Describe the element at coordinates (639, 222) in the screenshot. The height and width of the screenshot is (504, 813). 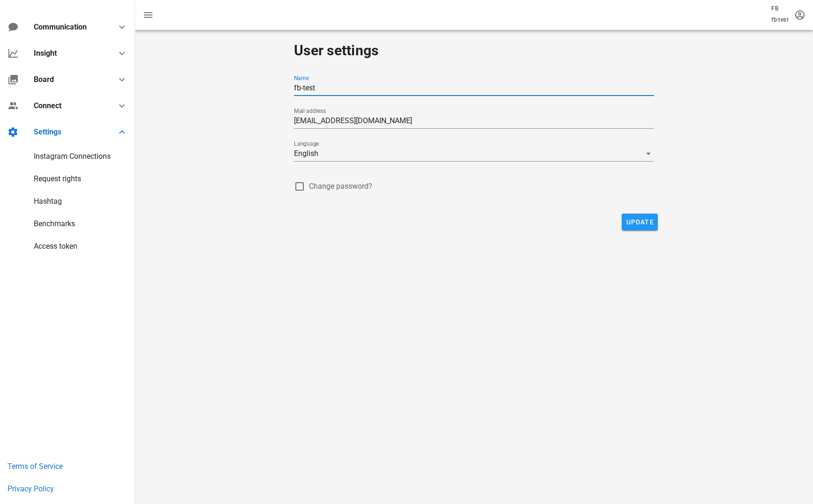
I see `button: Update` at that location.